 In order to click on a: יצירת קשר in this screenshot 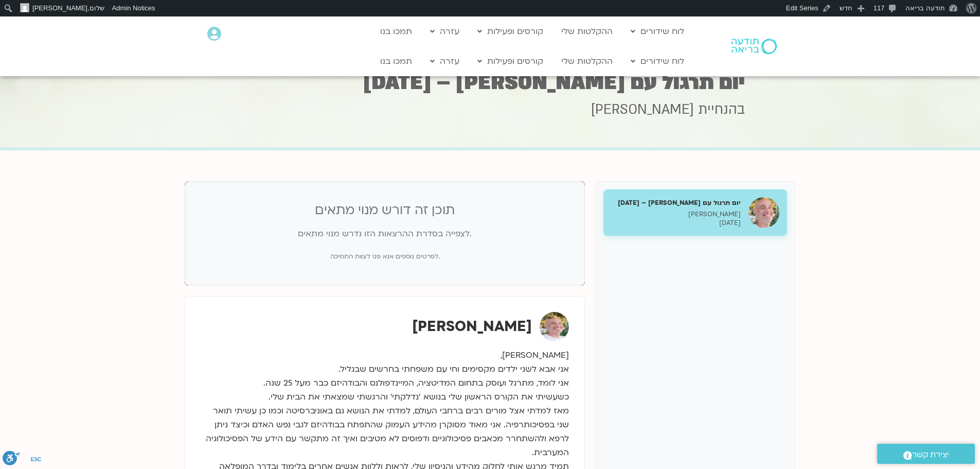, I will do `click(926, 454)`.